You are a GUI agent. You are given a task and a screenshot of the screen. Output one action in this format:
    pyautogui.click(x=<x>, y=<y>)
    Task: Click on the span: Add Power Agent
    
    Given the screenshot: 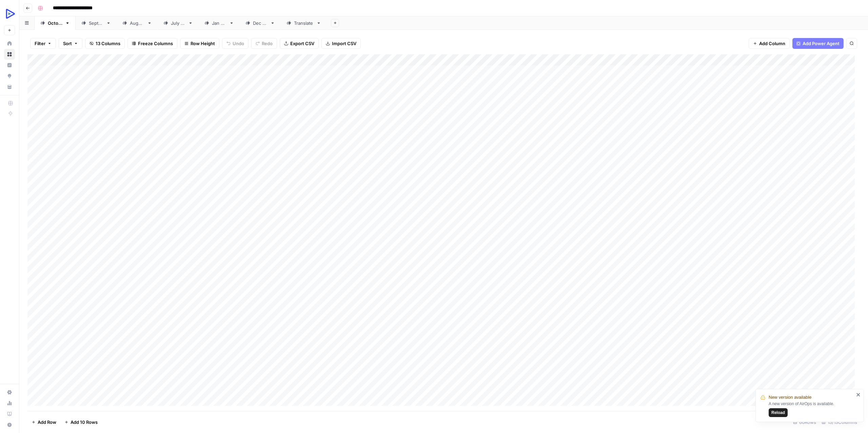 What is the action you would take?
    pyautogui.click(x=821, y=43)
    